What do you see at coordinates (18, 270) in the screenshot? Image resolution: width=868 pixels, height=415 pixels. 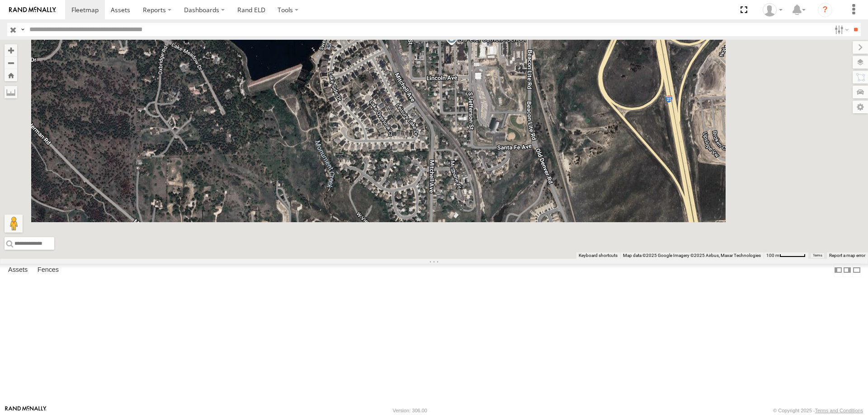 I see `label: Assets` at bounding box center [18, 270].